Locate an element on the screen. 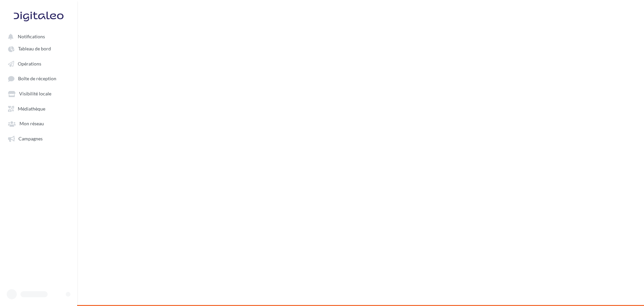 This screenshot has height=306, width=644. a: Tableau de bord is located at coordinates (39, 48).